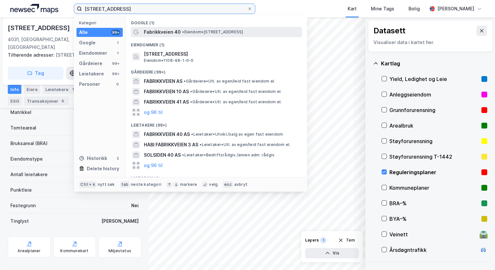 This screenshot has height=270, width=495. I want to click on div: markere, so click(189, 185).